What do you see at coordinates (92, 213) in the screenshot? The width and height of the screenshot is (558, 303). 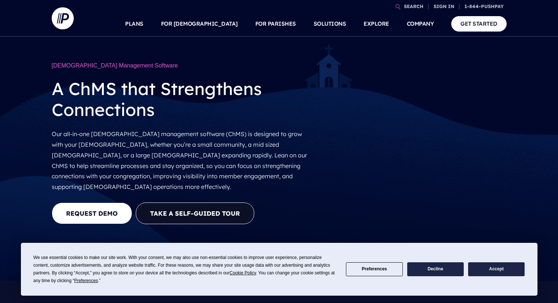 I see `a: REQUEST DEMO` at bounding box center [92, 213].